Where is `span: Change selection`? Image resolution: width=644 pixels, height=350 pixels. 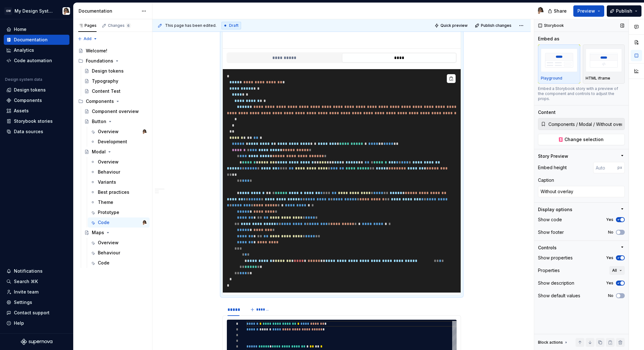
span: Change selection is located at coordinates (584, 140).